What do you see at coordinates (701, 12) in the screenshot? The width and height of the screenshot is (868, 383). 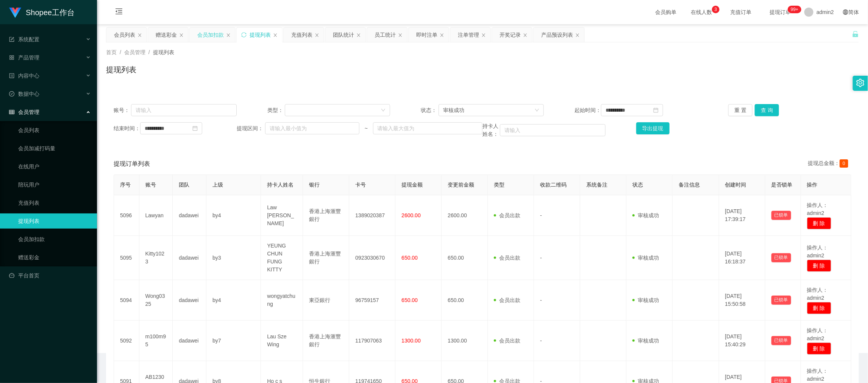 I see `span: 在线人数` at bounding box center [701, 12].